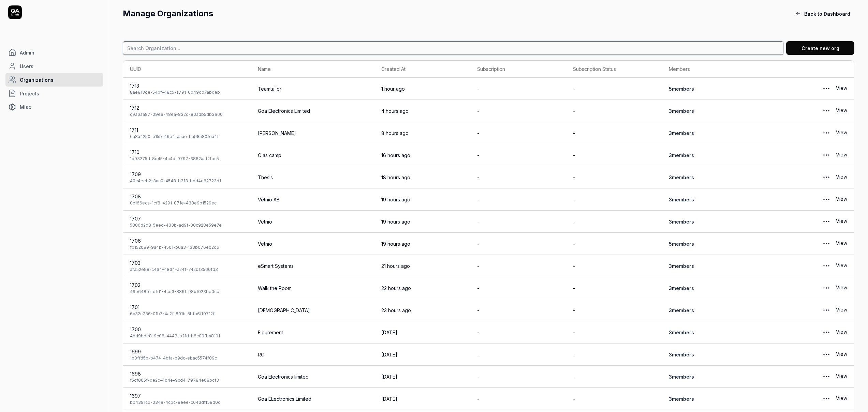 The image size is (868, 412). What do you see at coordinates (823, 14) in the screenshot?
I see `a: Back to Dashboard` at bounding box center [823, 14].